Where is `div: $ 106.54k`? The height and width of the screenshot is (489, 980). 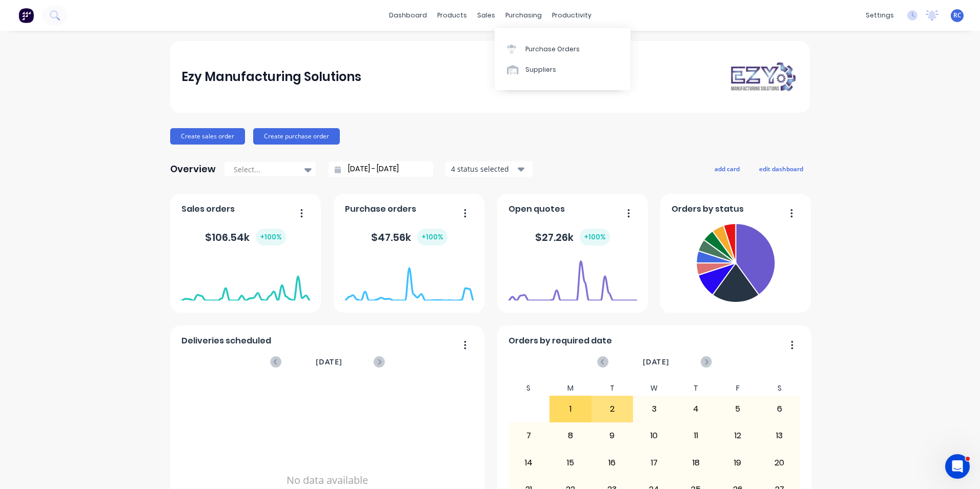 div: $ 106.54k is located at coordinates (246, 237).